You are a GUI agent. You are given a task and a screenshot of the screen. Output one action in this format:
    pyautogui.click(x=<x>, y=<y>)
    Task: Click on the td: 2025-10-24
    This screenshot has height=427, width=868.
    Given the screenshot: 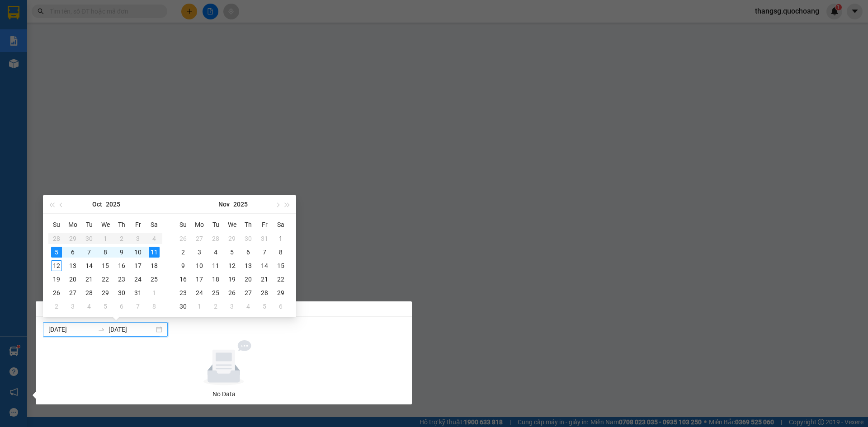 What is the action you would take?
    pyautogui.click(x=138, y=280)
    